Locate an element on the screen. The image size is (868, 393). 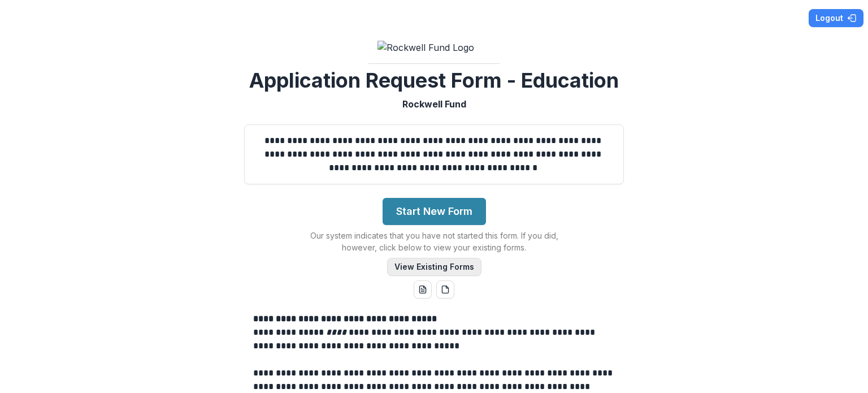
button: View Existing Forms is located at coordinates (434, 267).